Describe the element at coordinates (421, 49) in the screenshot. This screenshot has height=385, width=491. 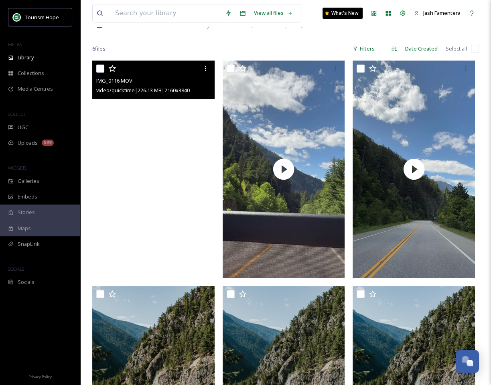
I see `div: Date Created` at that location.